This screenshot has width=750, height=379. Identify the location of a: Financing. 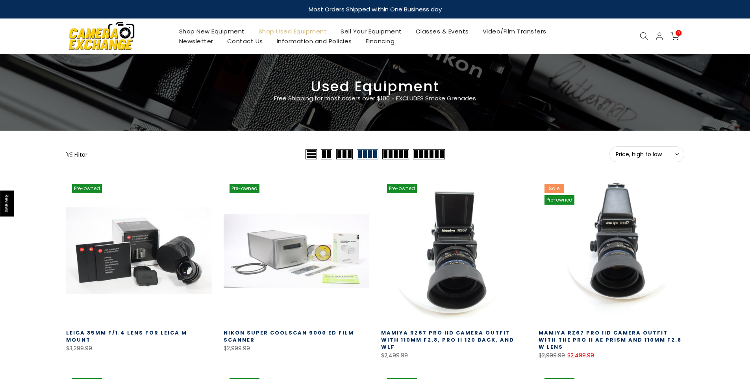
(380, 41).